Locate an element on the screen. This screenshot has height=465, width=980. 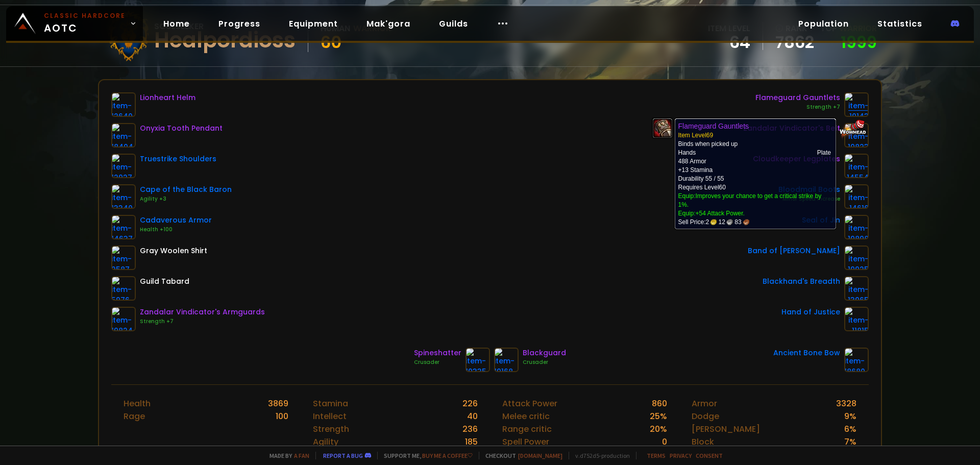
div: Rage is located at coordinates (134, 416).